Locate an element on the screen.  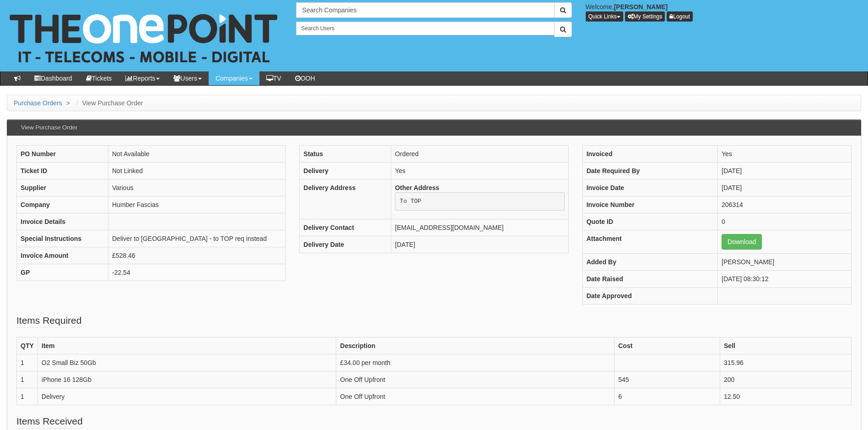
th: Cost is located at coordinates (667, 345).